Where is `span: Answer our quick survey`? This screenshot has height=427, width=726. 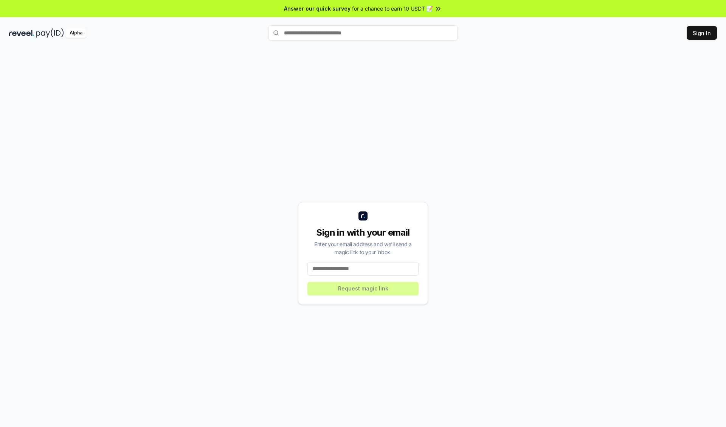 span: Answer our quick survey is located at coordinates (317, 8).